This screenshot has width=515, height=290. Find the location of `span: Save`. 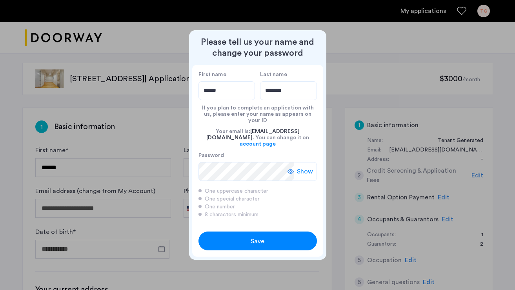

span: Save is located at coordinates (257, 241).